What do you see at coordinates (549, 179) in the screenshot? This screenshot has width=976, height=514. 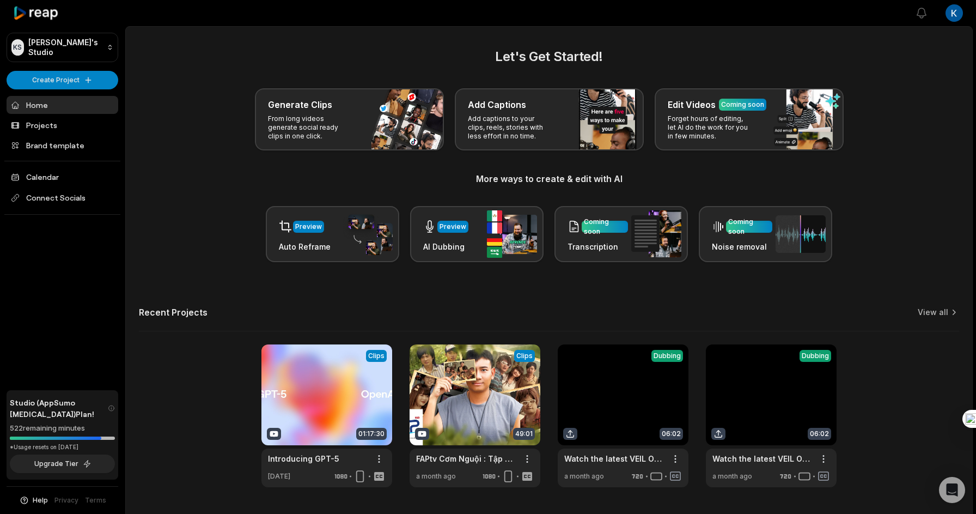 I see `h3: More ways to create & edit with AI` at bounding box center [549, 179].